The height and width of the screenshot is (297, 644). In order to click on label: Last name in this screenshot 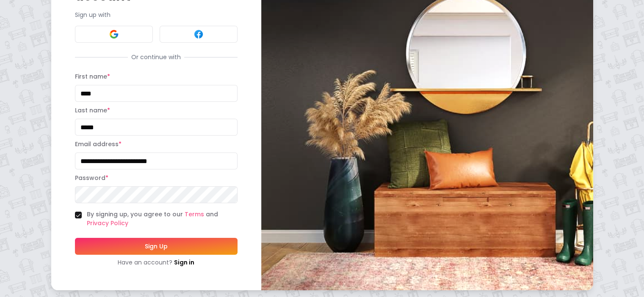, I will do `click(92, 110)`.